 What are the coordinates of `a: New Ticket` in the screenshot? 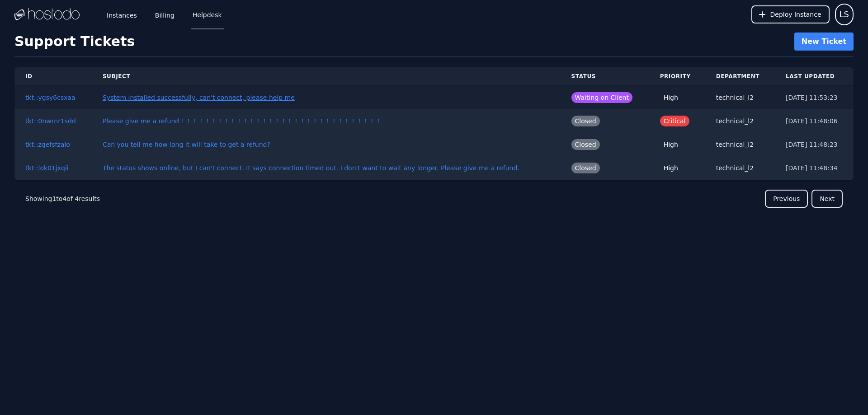 It's located at (824, 42).